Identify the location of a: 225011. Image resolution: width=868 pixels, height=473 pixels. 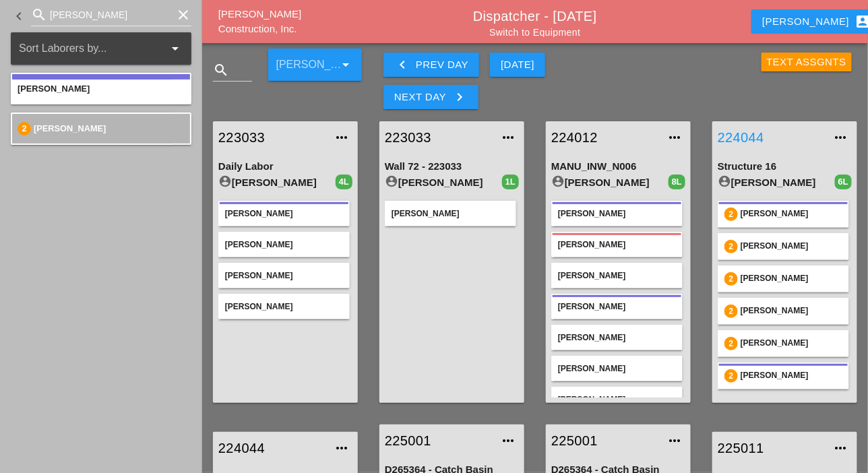
(771, 448).